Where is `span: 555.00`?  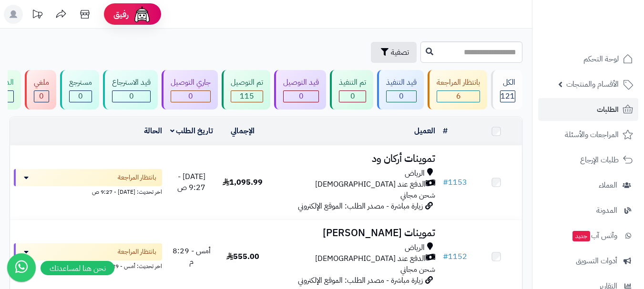 span: 555.00 is located at coordinates (243, 256).